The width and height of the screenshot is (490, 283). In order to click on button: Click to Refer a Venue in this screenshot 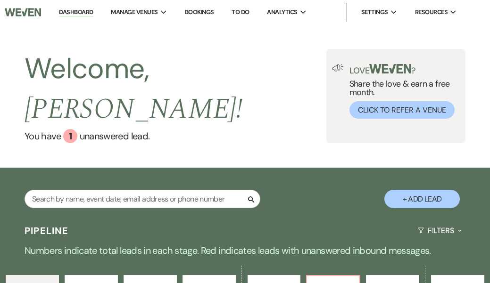, I will do `click(401, 110)`.